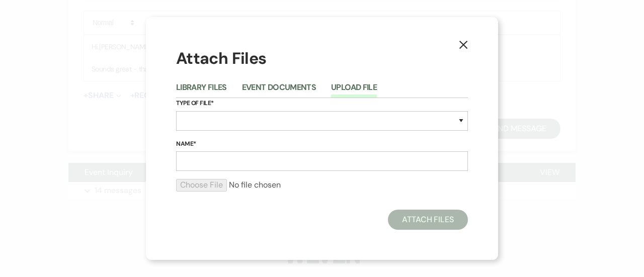 Image resolution: width=644 pixels, height=277 pixels. What do you see at coordinates (354, 91) in the screenshot?
I see `button: Upload File` at bounding box center [354, 91].